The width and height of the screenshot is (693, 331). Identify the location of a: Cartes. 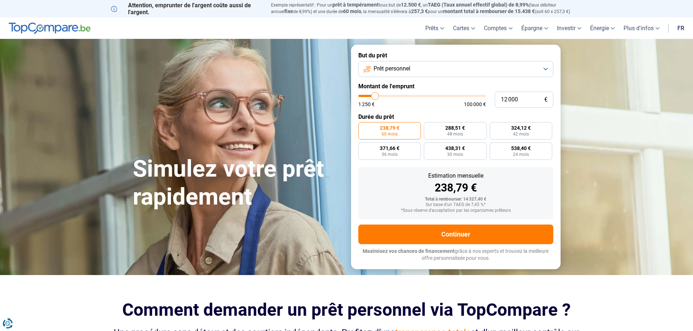
(464, 28).